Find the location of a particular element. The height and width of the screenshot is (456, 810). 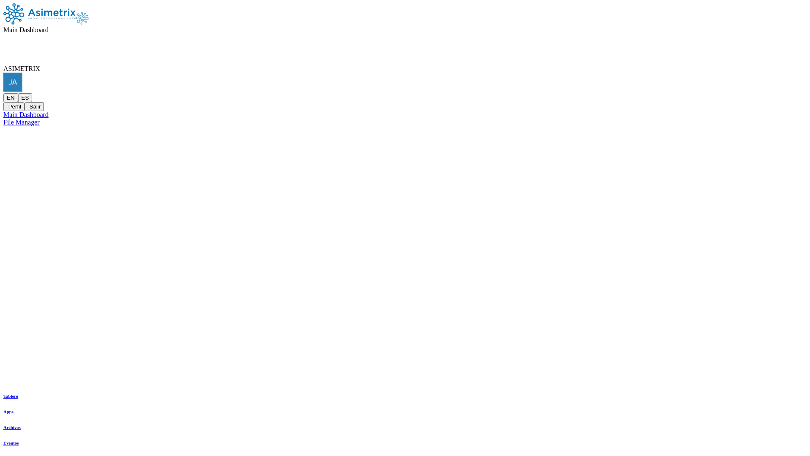

h6: Apps is located at coordinates (12, 411).